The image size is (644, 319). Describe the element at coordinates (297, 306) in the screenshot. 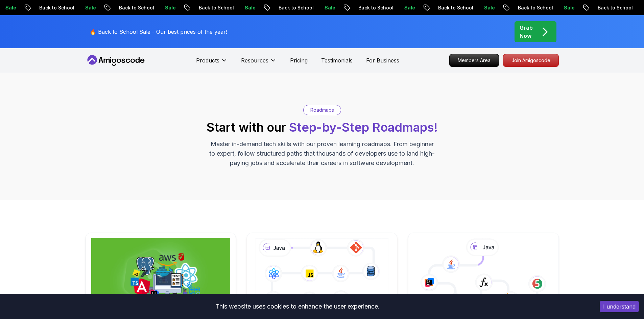

I see `div: This website uses cookies to enhance the user experience.` at that location.